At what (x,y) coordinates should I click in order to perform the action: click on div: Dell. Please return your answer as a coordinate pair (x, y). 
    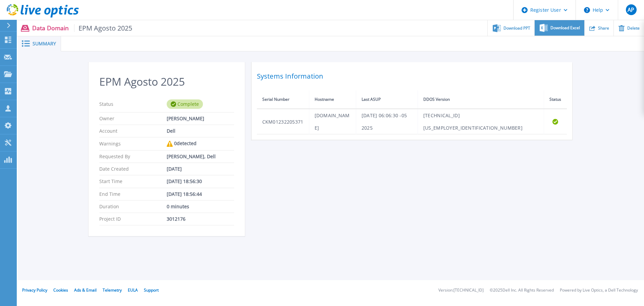
    Looking at the image, I should click on (200, 131).